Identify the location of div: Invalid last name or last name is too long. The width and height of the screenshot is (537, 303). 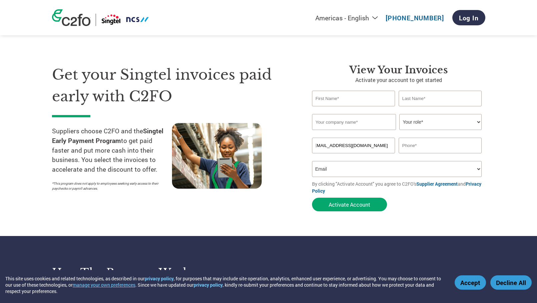
(440, 109).